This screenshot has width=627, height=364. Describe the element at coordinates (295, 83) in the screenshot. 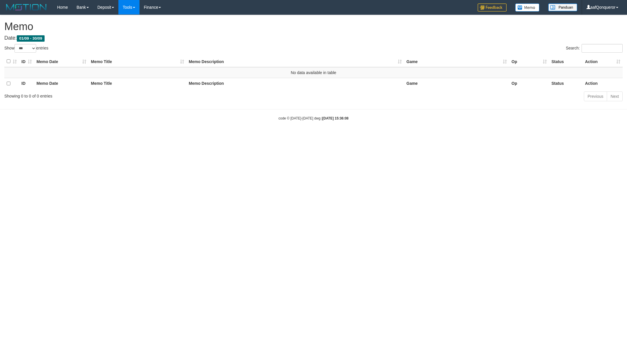

I see `th: Memo Description` at that location.